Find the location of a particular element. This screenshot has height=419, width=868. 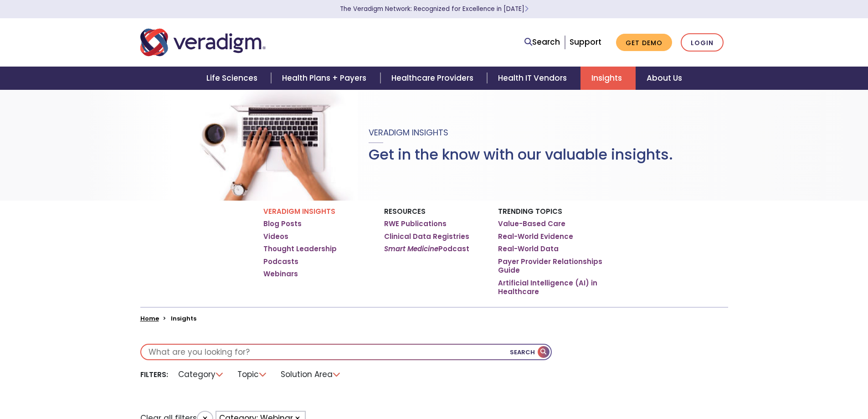

a: Health IT Vendors is located at coordinates (534, 78).